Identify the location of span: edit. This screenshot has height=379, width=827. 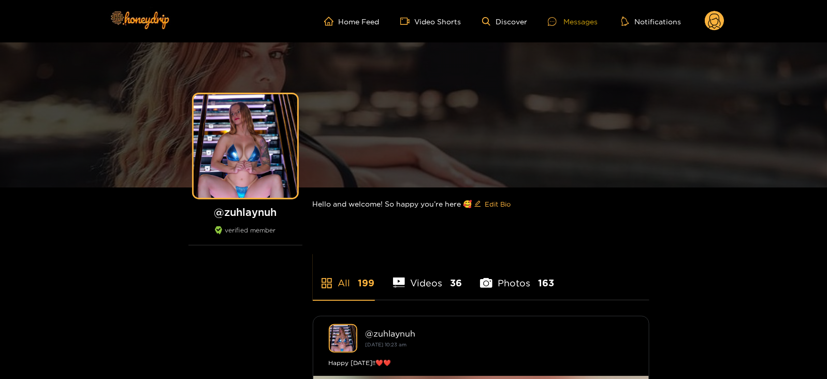
(477, 204).